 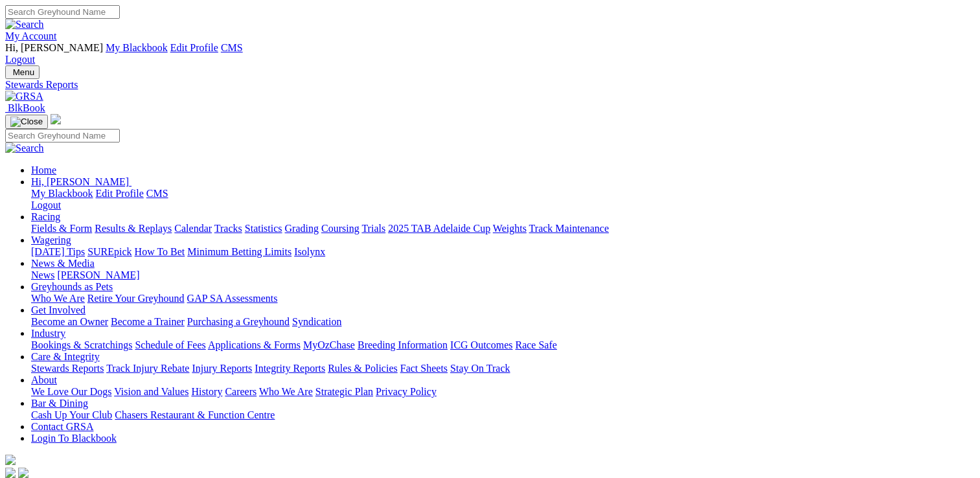 What do you see at coordinates (71, 414) in the screenshot?
I see `a: Cash Up Your Club` at bounding box center [71, 414].